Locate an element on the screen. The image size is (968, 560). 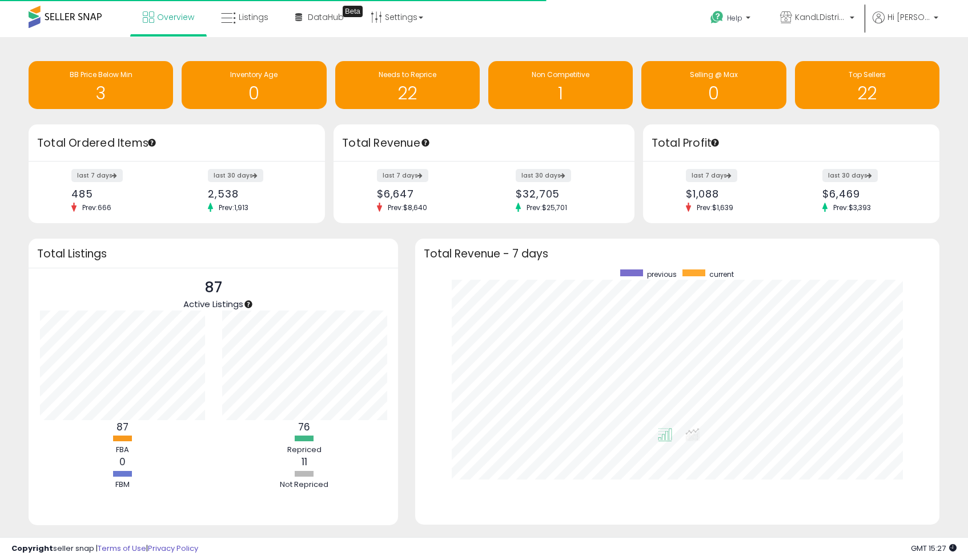
span: Selling @ Max is located at coordinates (713, 74).